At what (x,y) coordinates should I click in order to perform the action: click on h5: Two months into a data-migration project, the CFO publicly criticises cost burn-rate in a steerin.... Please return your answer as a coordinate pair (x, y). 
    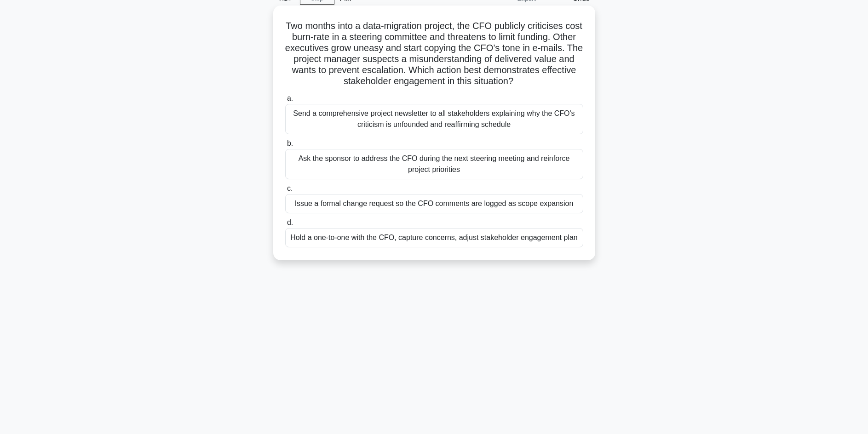
    Looking at the image, I should click on (434, 53).